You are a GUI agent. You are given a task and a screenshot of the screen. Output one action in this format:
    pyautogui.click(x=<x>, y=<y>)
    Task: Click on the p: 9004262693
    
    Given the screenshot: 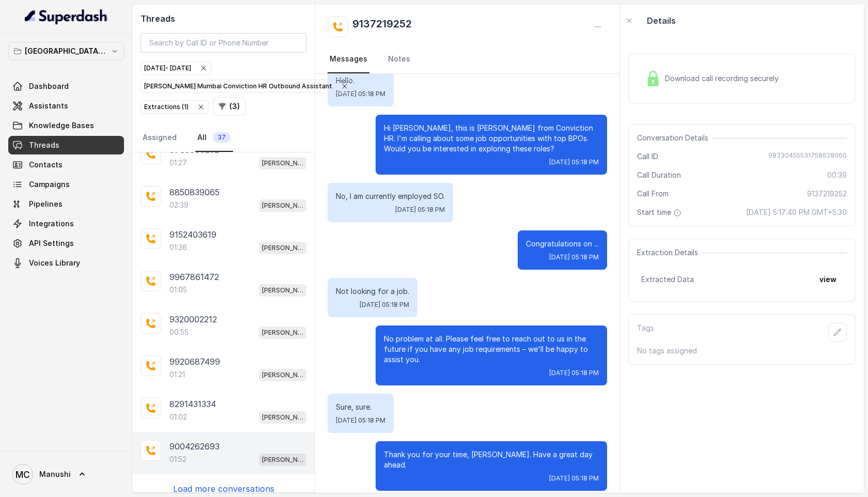 What is the action you would take?
    pyautogui.click(x=194, y=447)
    